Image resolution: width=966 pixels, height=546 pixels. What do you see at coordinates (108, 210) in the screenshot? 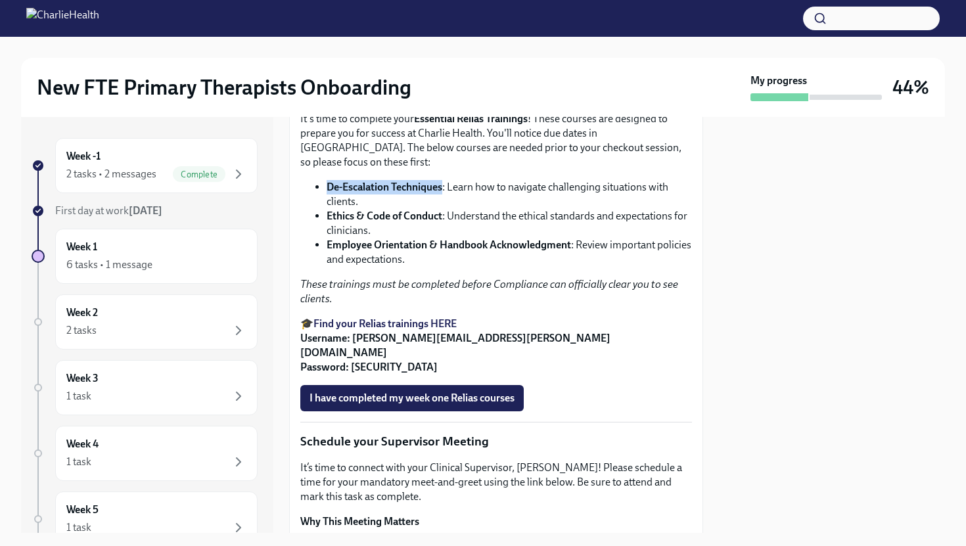
I see `span: First day at work` at bounding box center [108, 210].